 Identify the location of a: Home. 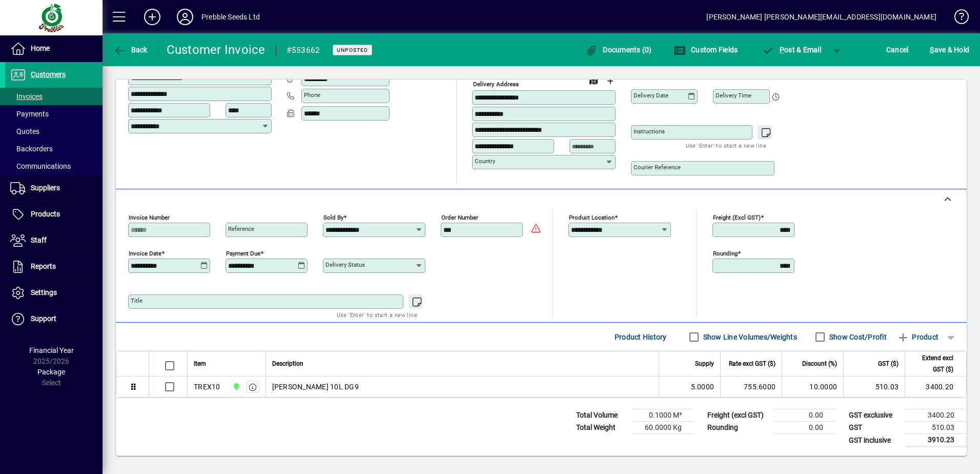
(54, 49).